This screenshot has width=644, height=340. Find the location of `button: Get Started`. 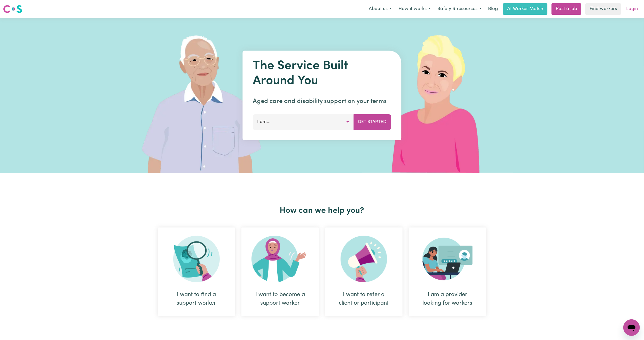

button: Get Started is located at coordinates (372, 122).